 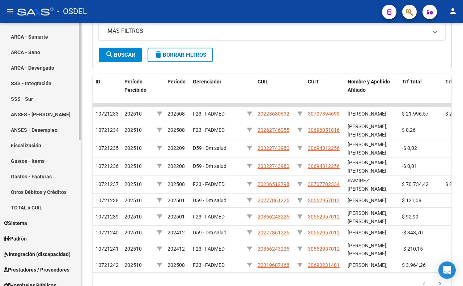 What do you see at coordinates (135, 86) in the screenshot?
I see `span: Período Percibido` at bounding box center [135, 86].